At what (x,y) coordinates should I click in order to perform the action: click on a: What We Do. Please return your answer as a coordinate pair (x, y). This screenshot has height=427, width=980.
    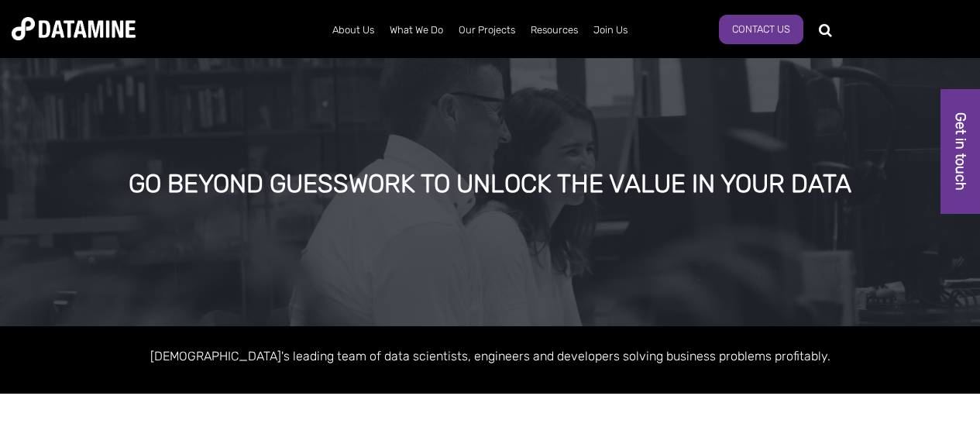
    Looking at the image, I should click on (416, 30).